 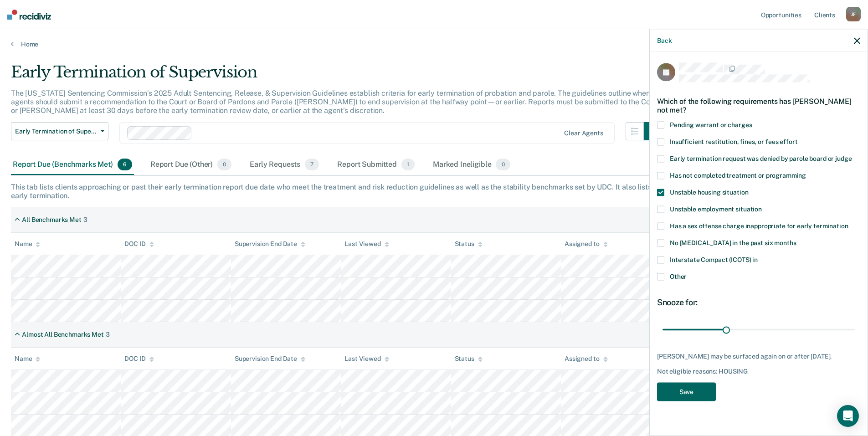 What do you see at coordinates (711, 125) in the screenshot?
I see `span: Pending warrant or charges` at bounding box center [711, 125].